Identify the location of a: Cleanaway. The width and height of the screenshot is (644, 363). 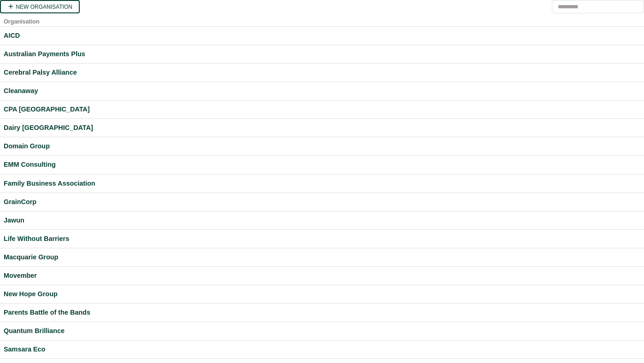
(322, 91).